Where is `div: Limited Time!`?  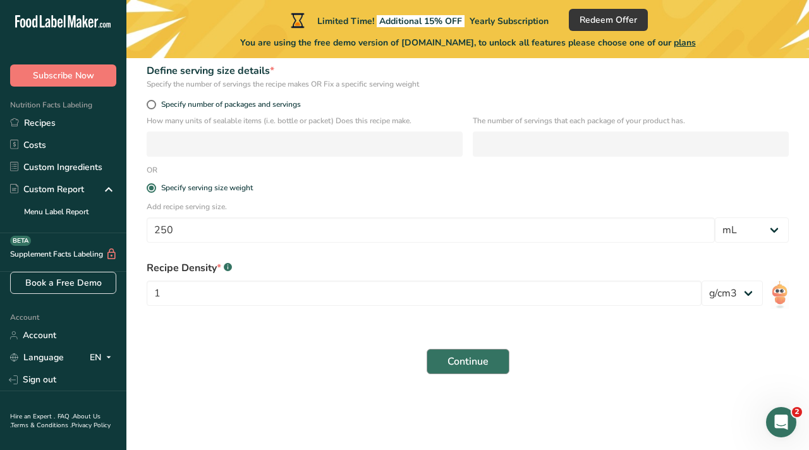 div: Limited Time! is located at coordinates (418, 20).